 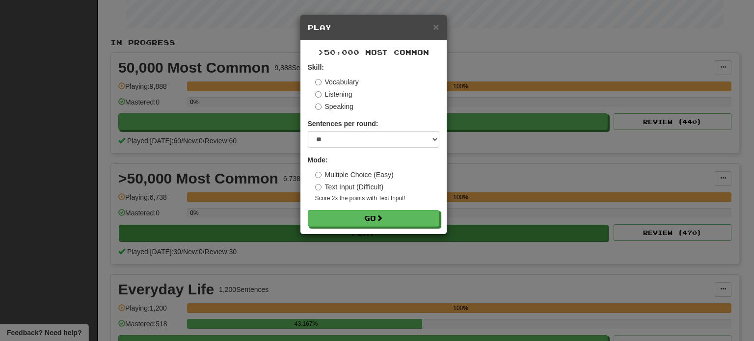 What do you see at coordinates (316, 67) in the screenshot?
I see `strong: Skill:` at bounding box center [316, 67].